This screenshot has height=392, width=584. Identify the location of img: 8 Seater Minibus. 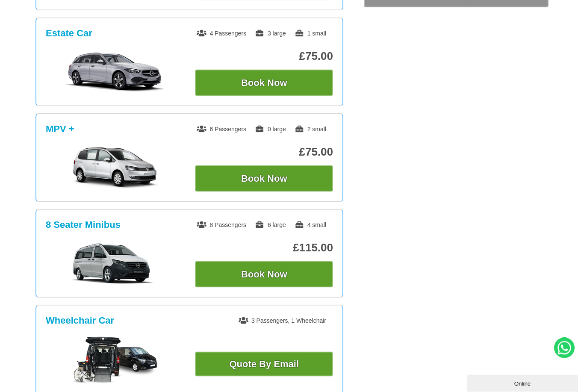
(114, 264).